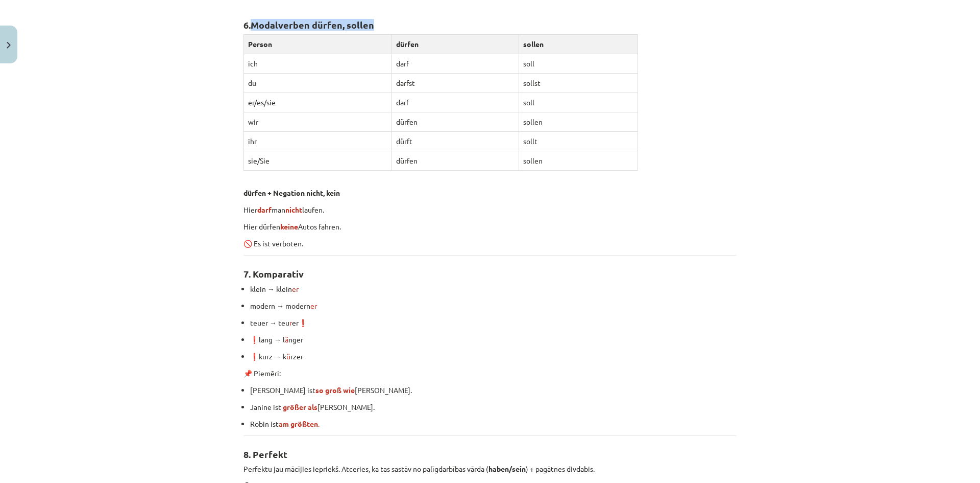  I want to click on p: 🚫 Es ist verboten., so click(490, 243).